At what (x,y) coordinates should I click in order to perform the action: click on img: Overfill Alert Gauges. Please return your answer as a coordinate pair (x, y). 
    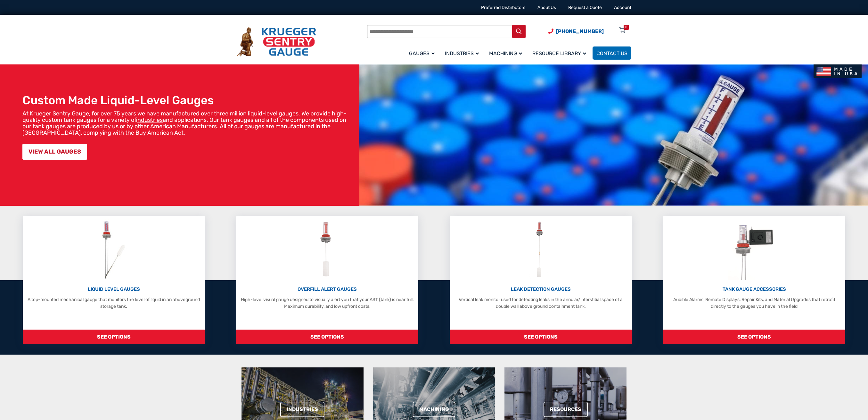
    Looking at the image, I should click on (327, 250).